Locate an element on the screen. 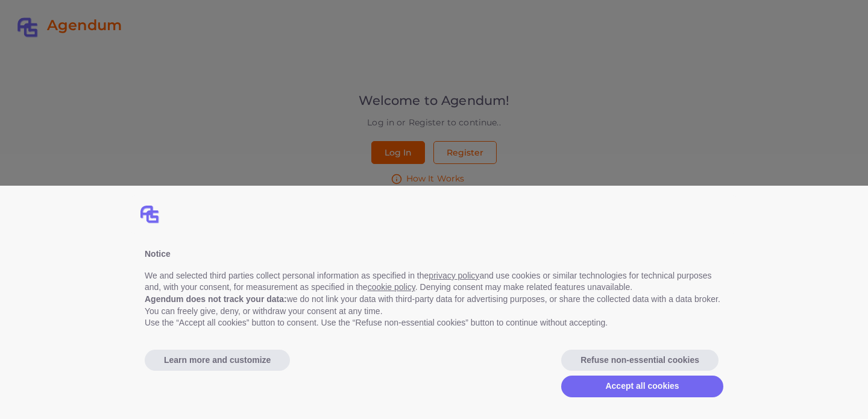 The height and width of the screenshot is (419, 868). a: cookie policy is located at coordinates (391, 287).